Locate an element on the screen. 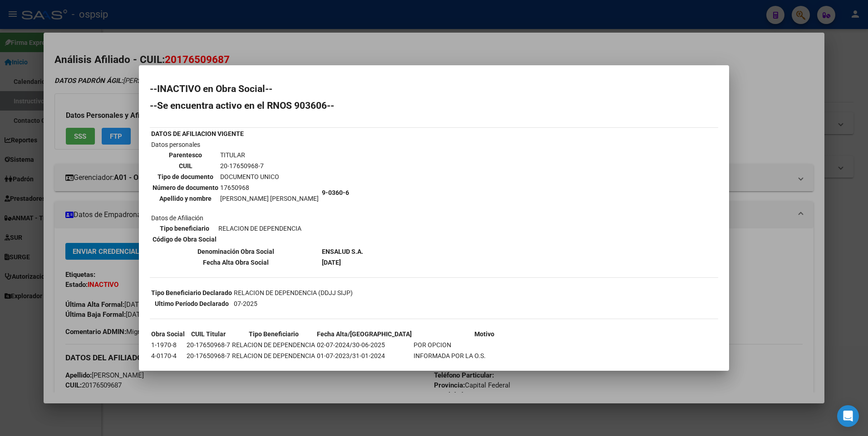  th: Número de documento is located at coordinates (185, 188).